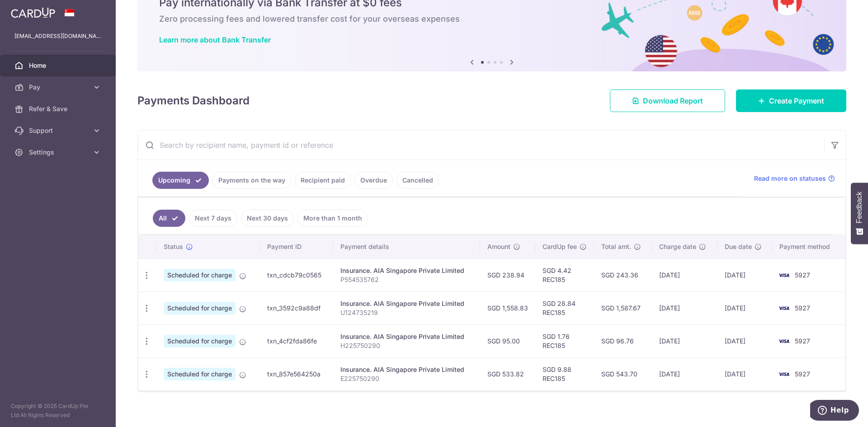  What do you see at coordinates (565, 308) in the screenshot?
I see `td: SGD 28.84 REC185` at bounding box center [565, 308].